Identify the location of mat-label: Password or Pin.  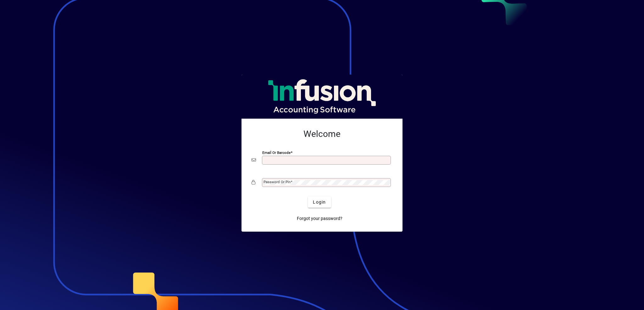
(277, 182).